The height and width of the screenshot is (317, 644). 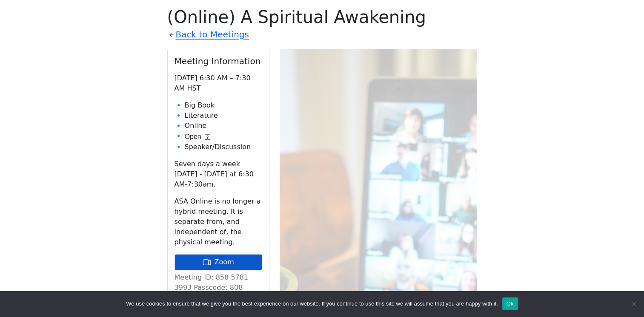 What do you see at coordinates (312, 304) in the screenshot?
I see `span: We use cookies to ensure that we give you the best experience on our website. If you continue to ...` at bounding box center [312, 304].